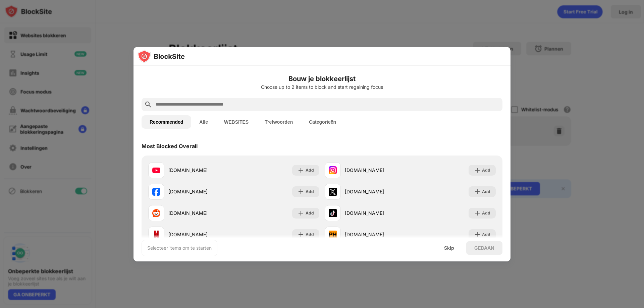 This screenshot has width=644, height=308. I want to click on h6: Bouw je blokkeerlijst, so click(322, 79).